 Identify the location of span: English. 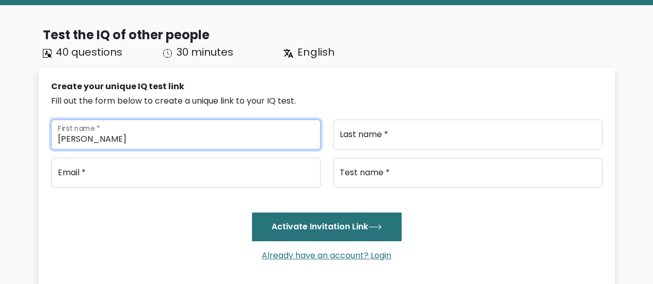
(315, 52).